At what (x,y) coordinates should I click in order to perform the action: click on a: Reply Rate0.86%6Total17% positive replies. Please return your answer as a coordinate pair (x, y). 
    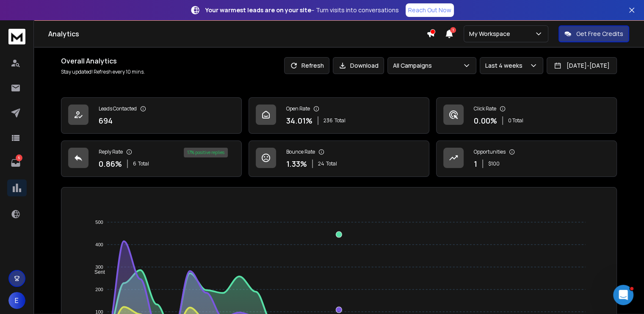
    Looking at the image, I should click on (151, 158).